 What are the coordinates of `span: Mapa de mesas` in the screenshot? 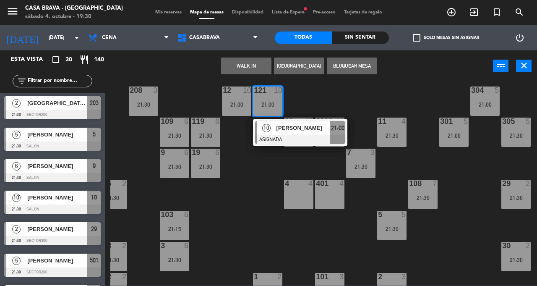 It's located at (207, 12).